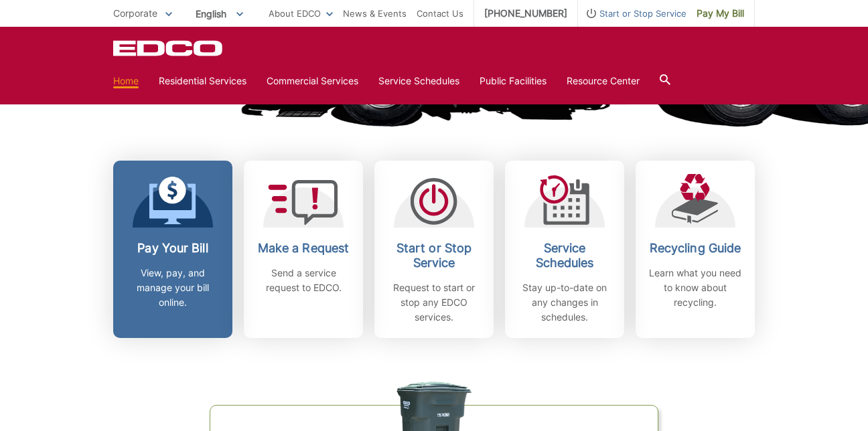 This screenshot has width=868, height=431. What do you see at coordinates (695, 288) in the screenshot?
I see `p: Learn what you need to know about recycling.` at bounding box center [695, 288].